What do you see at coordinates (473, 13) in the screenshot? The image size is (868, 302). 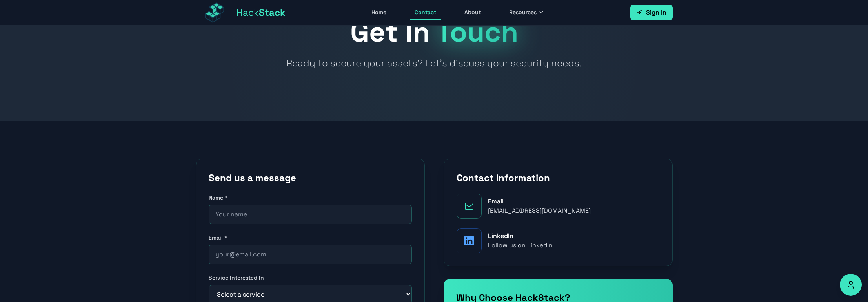 I see `a: About` at bounding box center [473, 13].